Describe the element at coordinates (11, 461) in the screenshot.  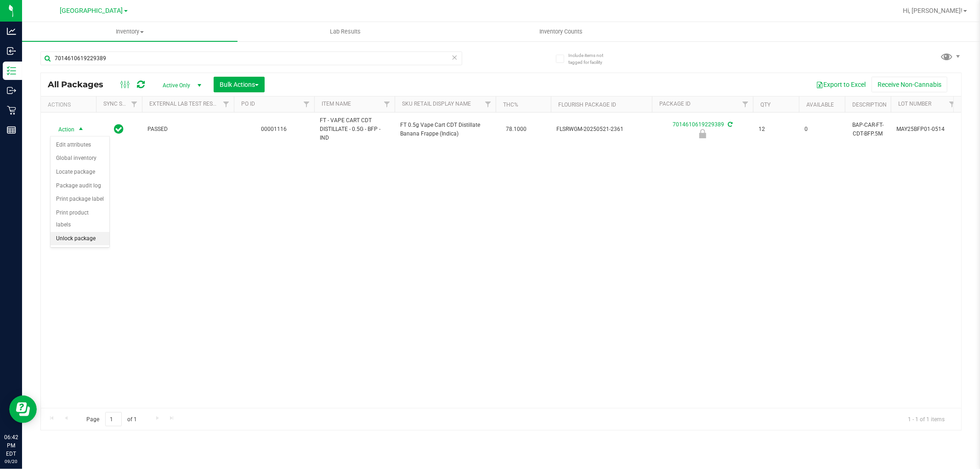
I see `p: 09/20` at that location.